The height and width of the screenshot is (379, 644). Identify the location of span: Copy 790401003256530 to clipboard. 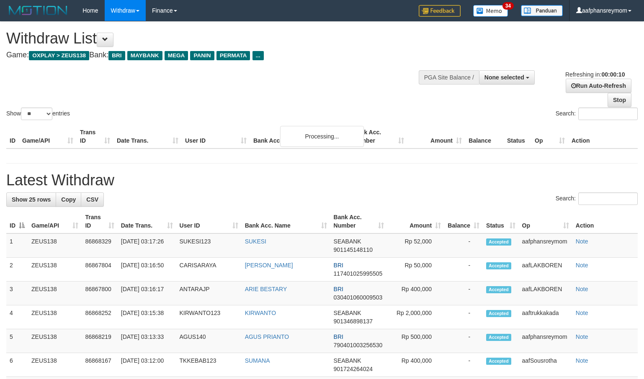
(358, 346).